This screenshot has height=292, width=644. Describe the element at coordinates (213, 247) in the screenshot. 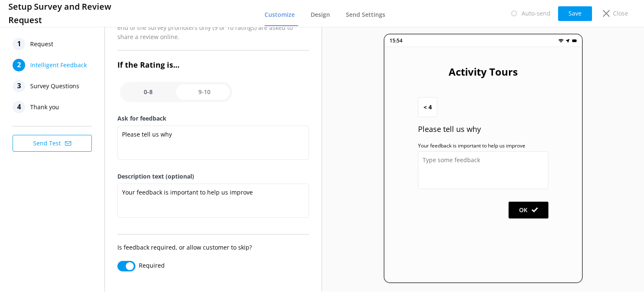

I see `p: Is feedback required, or allow customer to skip?` at that location.